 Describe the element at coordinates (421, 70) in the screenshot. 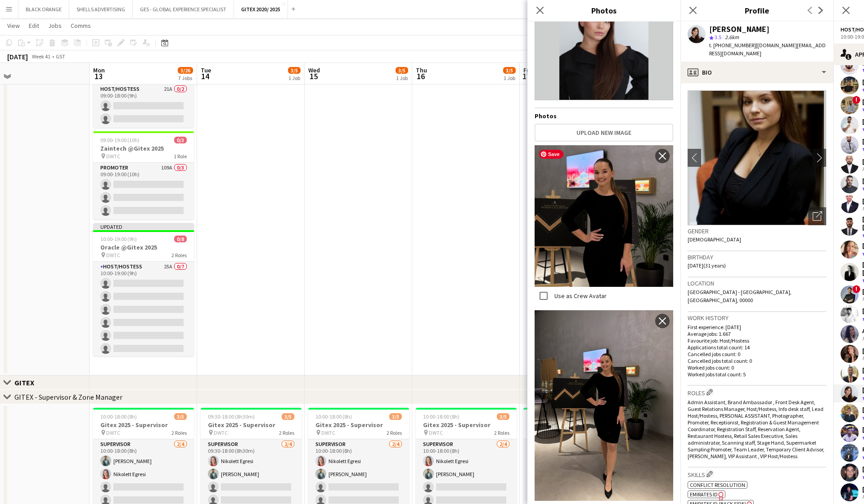

I see `span: Thu` at that location.